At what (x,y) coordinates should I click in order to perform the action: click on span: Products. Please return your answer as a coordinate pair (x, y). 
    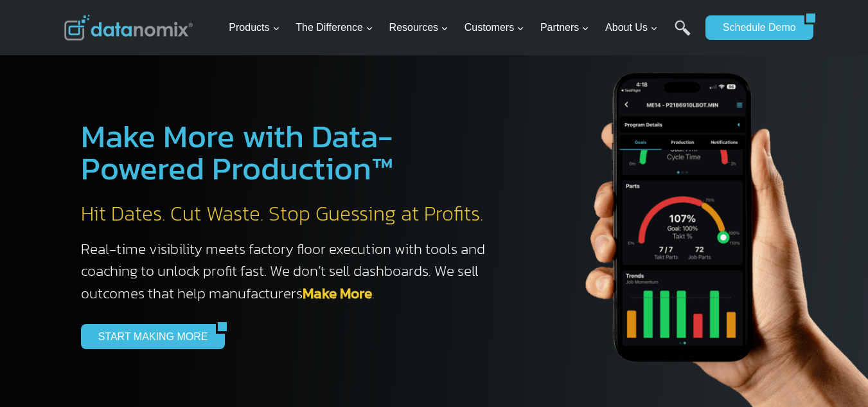
    Looking at the image, I should click on (254, 28).